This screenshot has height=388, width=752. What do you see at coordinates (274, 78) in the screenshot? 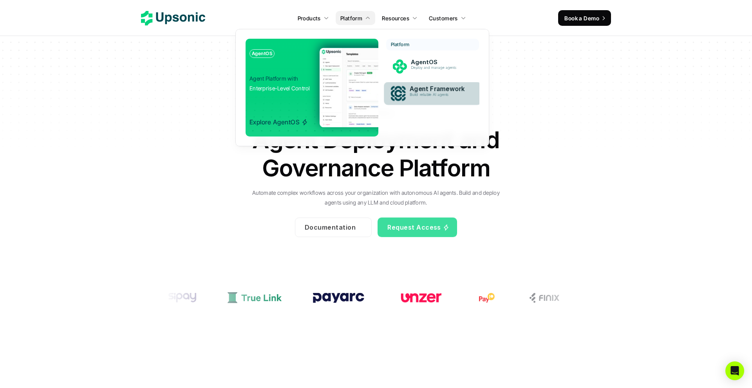
I see `span: Agent Platform with` at bounding box center [274, 78].